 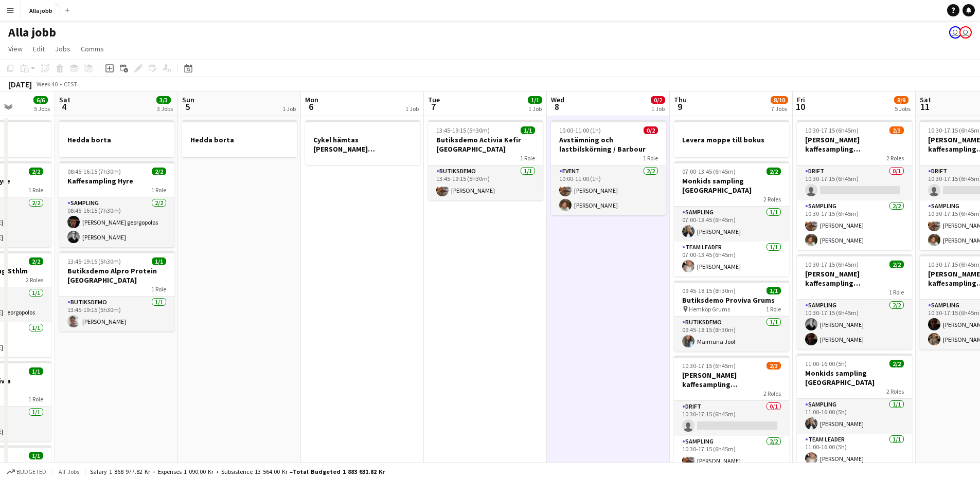 What do you see at coordinates (47, 84) in the screenshot?
I see `span: Week 40` at bounding box center [47, 84].